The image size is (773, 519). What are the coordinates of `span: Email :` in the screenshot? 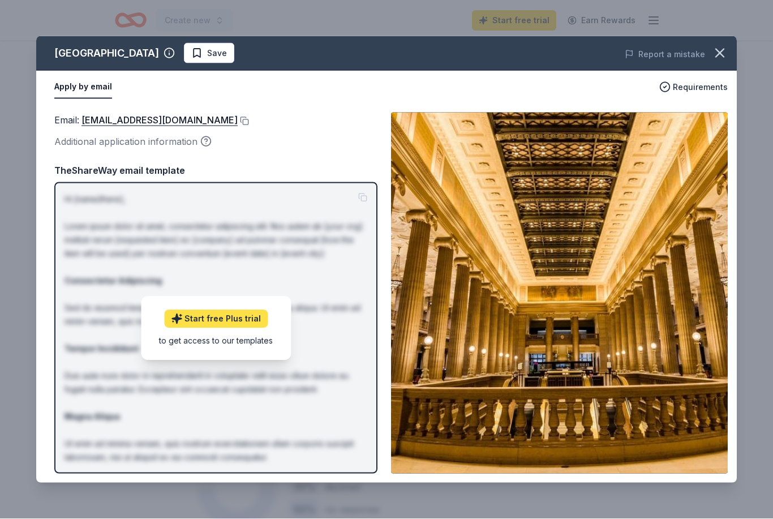 It's located at (146, 120).